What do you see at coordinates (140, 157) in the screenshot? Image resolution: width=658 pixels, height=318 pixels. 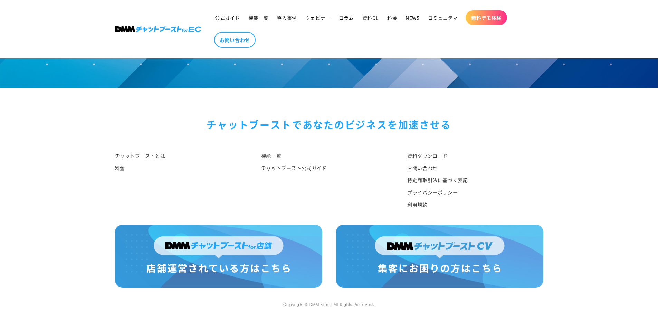 I see `a: チャットブーストとは` at bounding box center [140, 157].